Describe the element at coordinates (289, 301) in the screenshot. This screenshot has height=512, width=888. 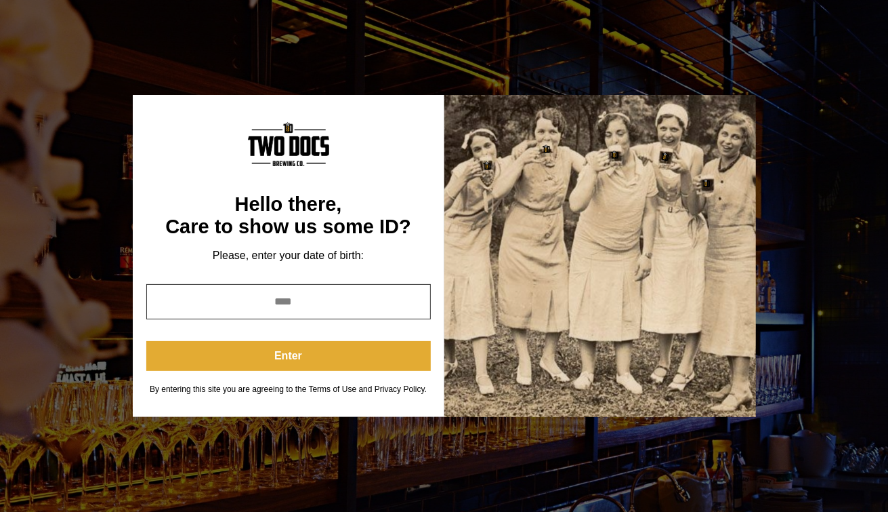
I see `input: year` at that location.